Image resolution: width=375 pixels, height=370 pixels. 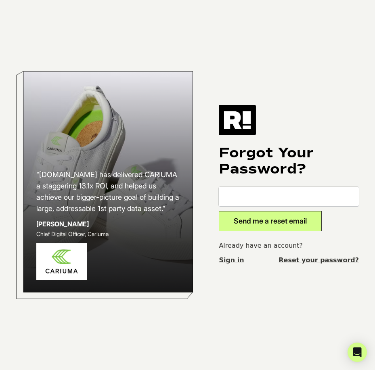 What do you see at coordinates (288, 161) in the screenshot?
I see `h1: Forgot Your Password?` at bounding box center [288, 161].